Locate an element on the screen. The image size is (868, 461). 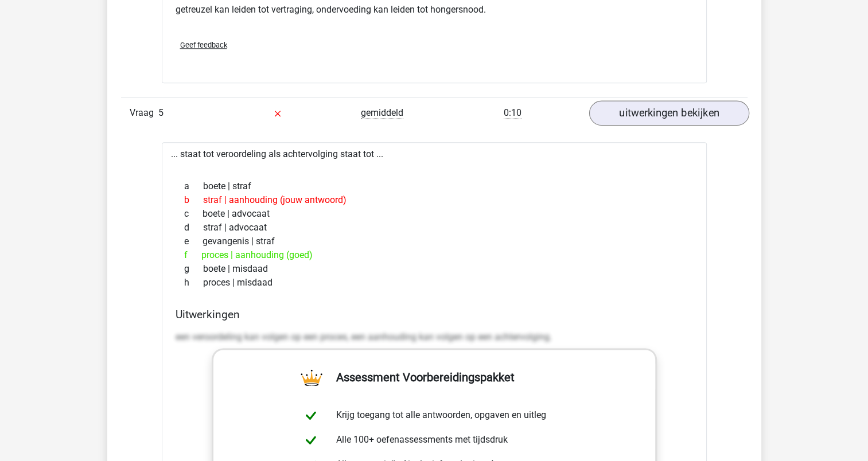
div: boete | straf is located at coordinates (434, 186).